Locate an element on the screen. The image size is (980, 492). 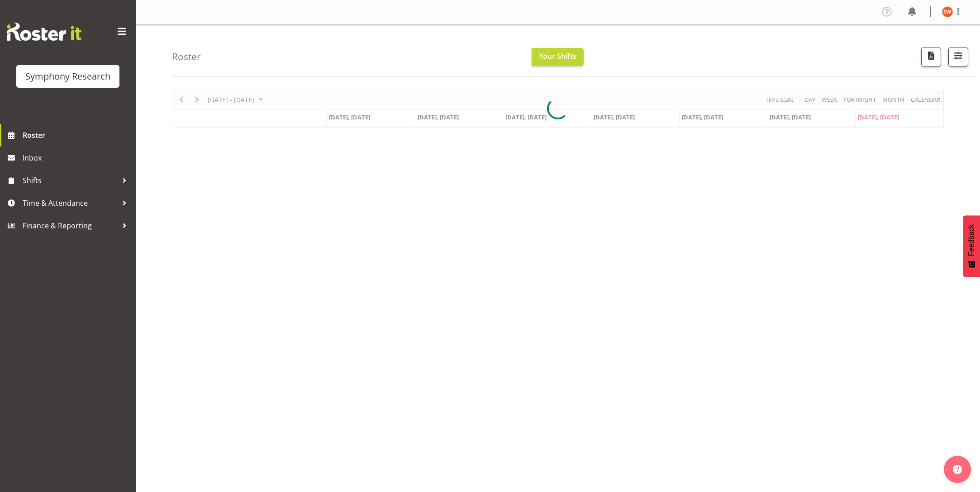
span: Your Shifts is located at coordinates (557, 56).